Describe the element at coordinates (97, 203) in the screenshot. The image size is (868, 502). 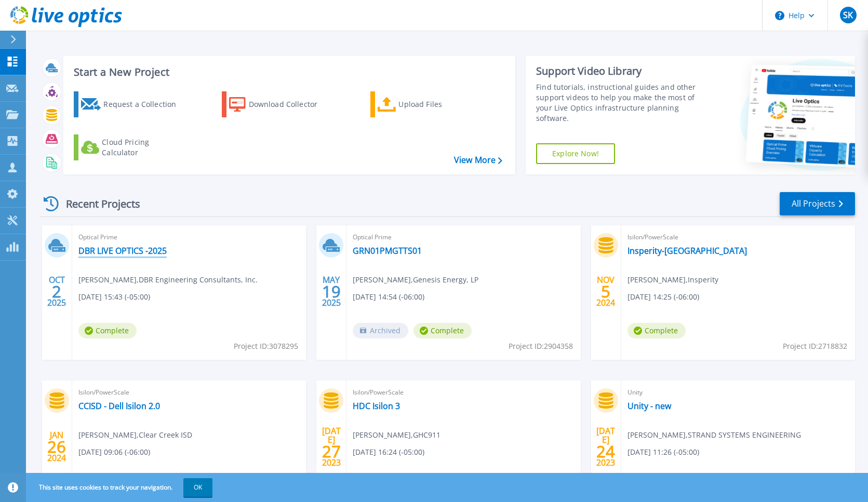
I see `div: Recent Projects` at that location.